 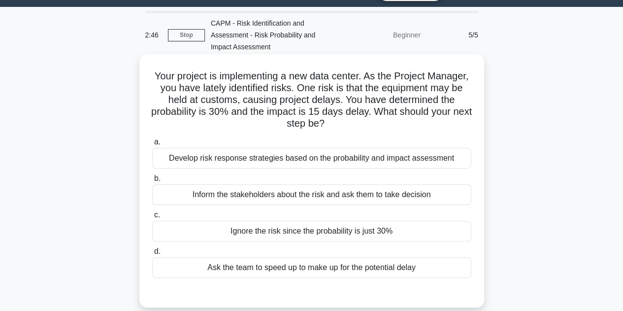 I want to click on span: d., so click(x=157, y=251).